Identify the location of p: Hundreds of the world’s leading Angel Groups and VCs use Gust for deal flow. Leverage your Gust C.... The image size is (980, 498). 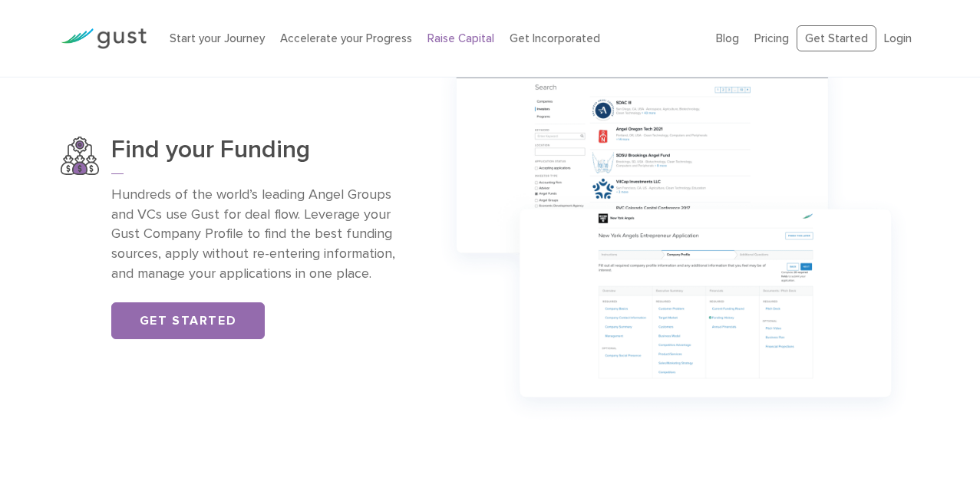
(258, 235).